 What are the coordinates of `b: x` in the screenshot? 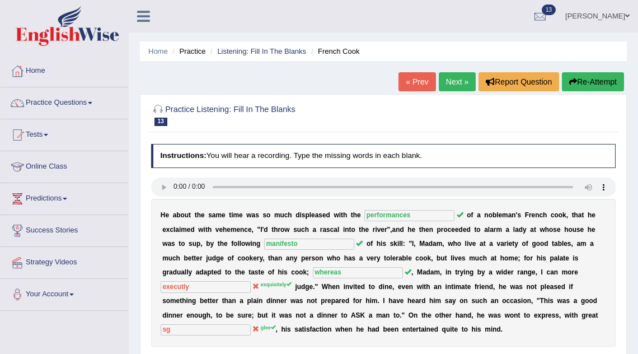 It's located at (168, 229).